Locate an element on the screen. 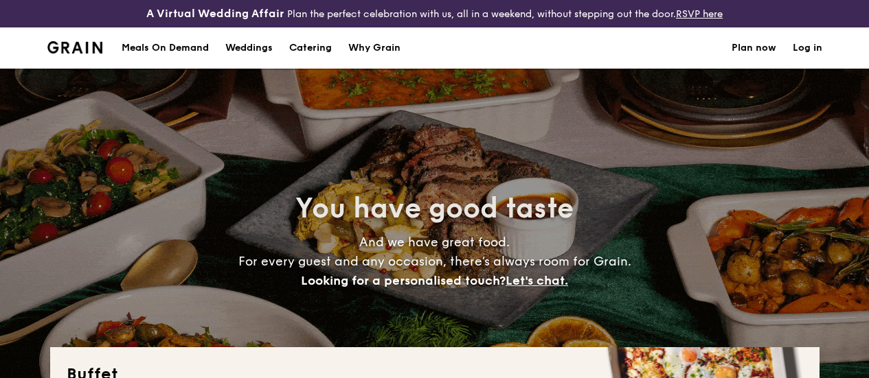 This screenshot has width=869, height=378. a: Weddings is located at coordinates (249, 48).